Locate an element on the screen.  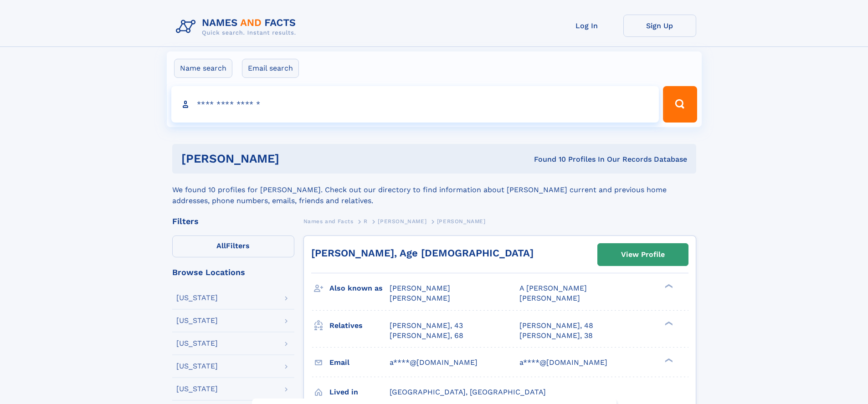
label: Name search is located at coordinates (203, 68).